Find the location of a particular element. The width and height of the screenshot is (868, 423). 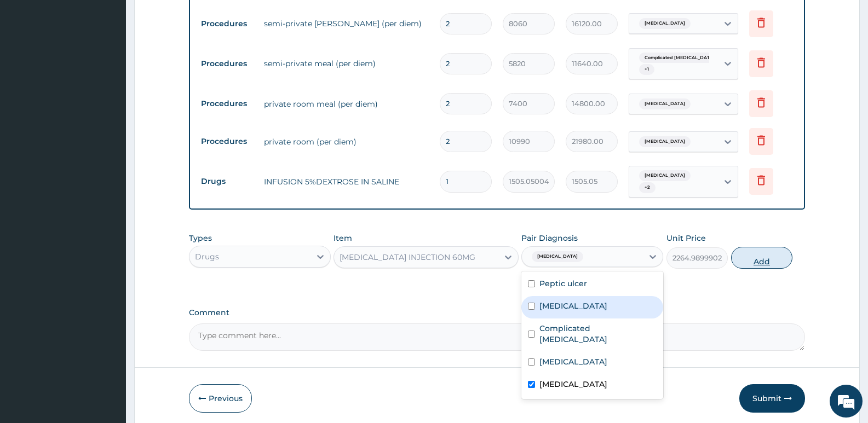

button: Add is located at coordinates (762, 258).